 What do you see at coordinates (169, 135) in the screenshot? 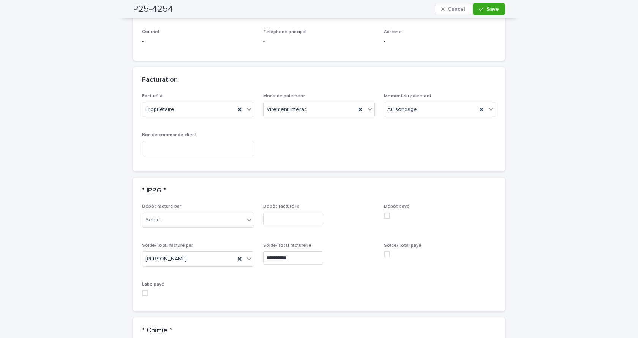
I see `span: Bon de commande client` at bounding box center [169, 135].